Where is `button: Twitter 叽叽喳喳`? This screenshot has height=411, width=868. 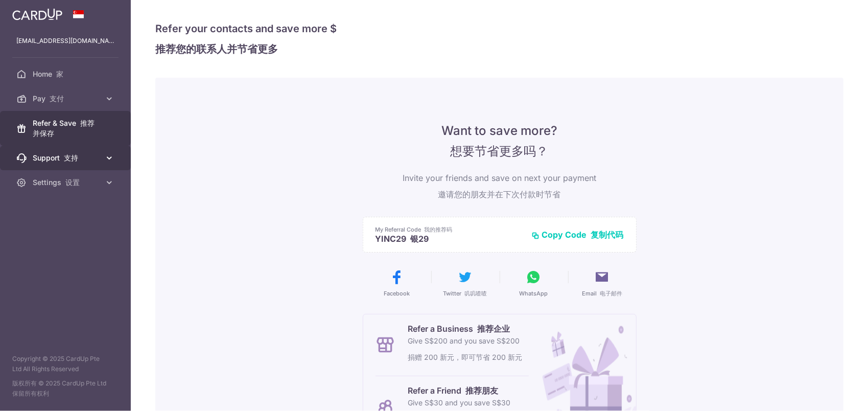 button: Twitter 叽叽喳喳 is located at coordinates (465, 283).